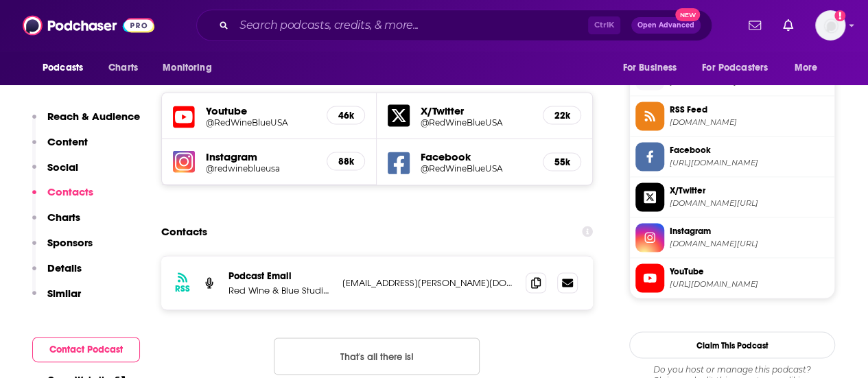 Image resolution: width=868 pixels, height=378 pixels. What do you see at coordinates (476, 110) in the screenshot?
I see `h5: X/Twitter` at bounding box center [476, 110].